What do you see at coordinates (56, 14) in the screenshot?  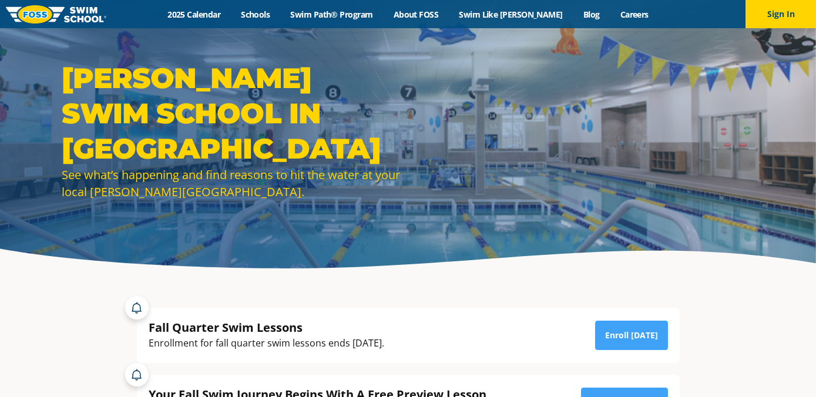 I see `img: FOSS Swim School Logo` at bounding box center [56, 14].